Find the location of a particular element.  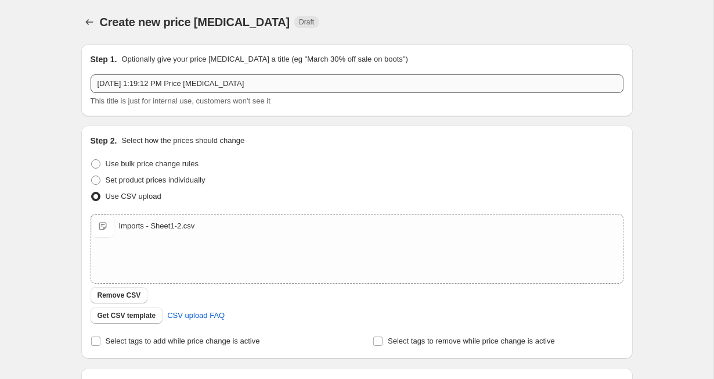

span: CSV upload FAQ is located at coordinates (196, 315).